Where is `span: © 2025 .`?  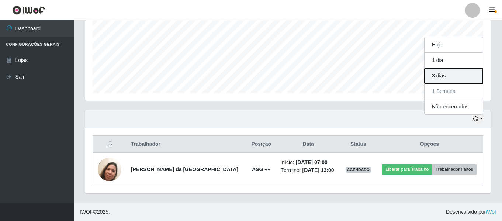
span: © 2025 . is located at coordinates (95, 212).